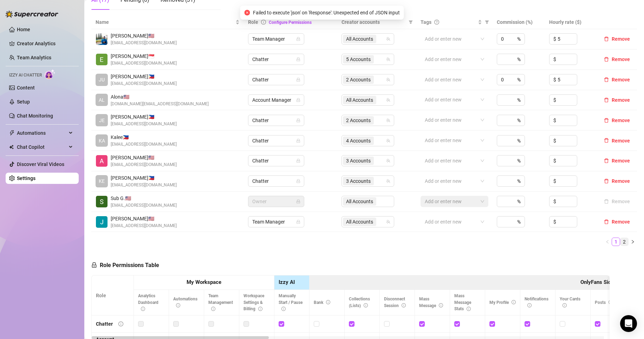 The width and height of the screenshot is (644, 339). What do you see at coordinates (254, 303) in the screenshot?
I see `span: Workspace Settings & Billing` at bounding box center [254, 303].